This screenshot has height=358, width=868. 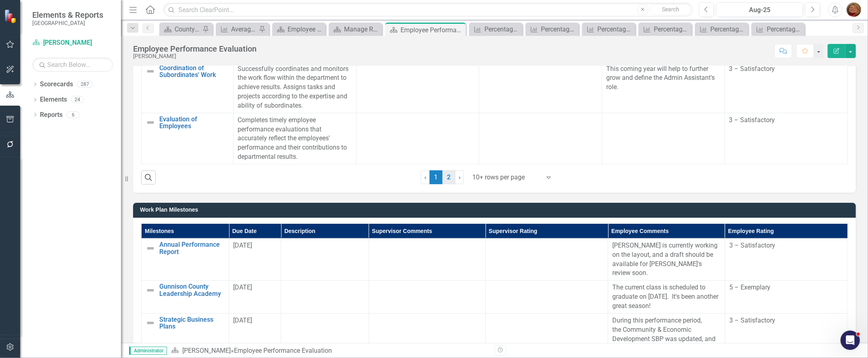 What do you see at coordinates (237, 29) in the screenshot?
I see `a: Average number of days for BOCC minutes to be approved by the BOCC and made available to the public.` at bounding box center [237, 29].